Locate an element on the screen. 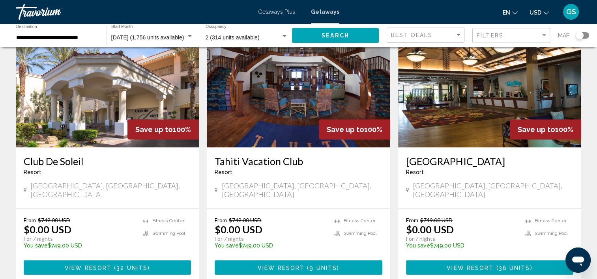 The height and width of the screenshot is (279, 597). span: Filters is located at coordinates (490, 35).